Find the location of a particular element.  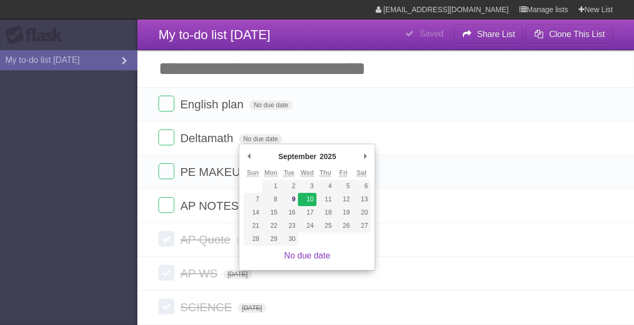

button: 14 is located at coordinates (253, 212).